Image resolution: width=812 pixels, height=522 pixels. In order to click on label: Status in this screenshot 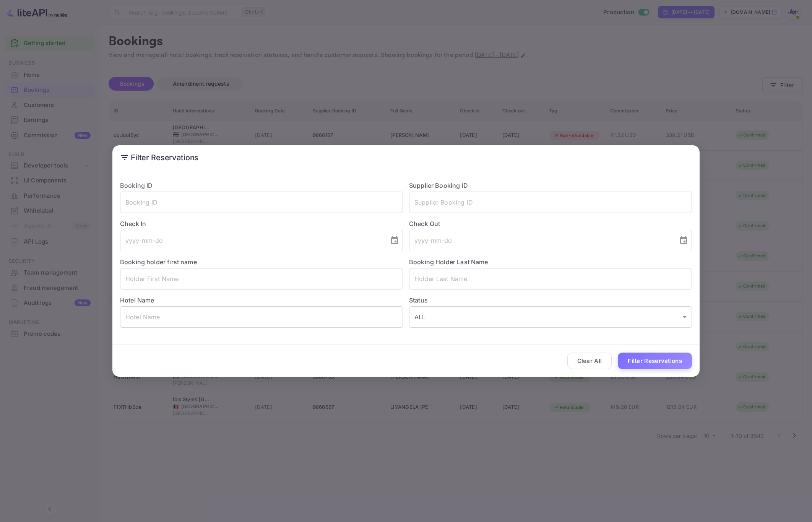, I will do `click(551, 300)`.